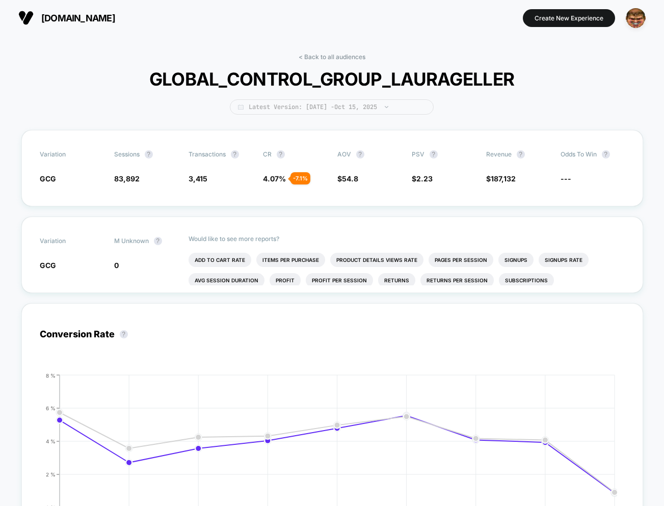 This screenshot has width=664, height=506. Describe the element at coordinates (50, 375) in the screenshot. I see `tspan: 8 %` at that location.